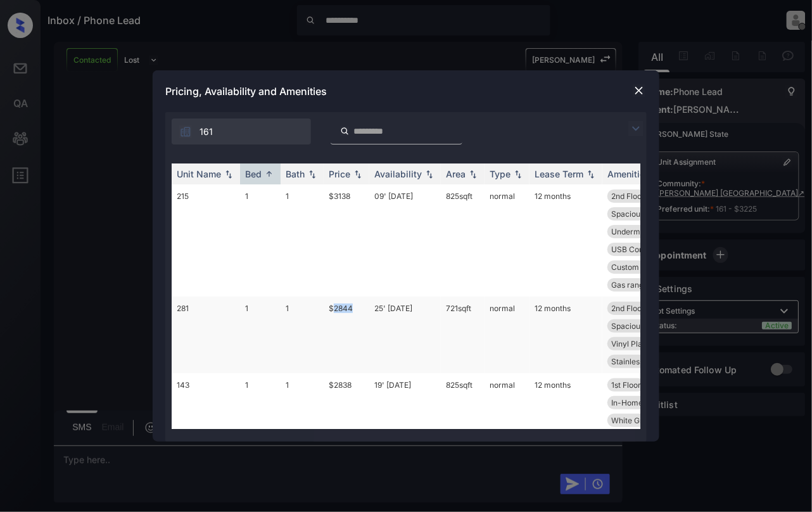  Describe the element at coordinates (455, 173) in the screenshot. I see `div: Area` at that location.